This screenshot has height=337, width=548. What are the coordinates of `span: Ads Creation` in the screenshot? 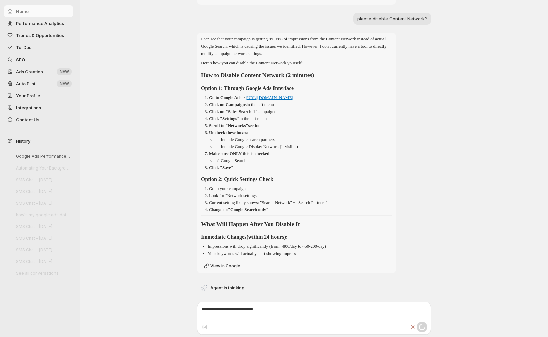 It's located at (29, 72).